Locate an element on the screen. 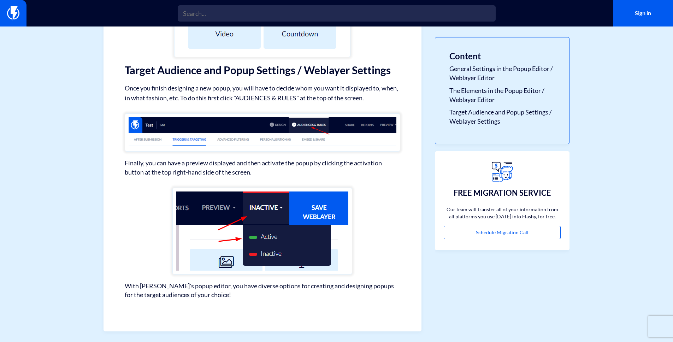  a: Target Audience and Popup Settings / Weblayer Settings is located at coordinates (502, 117).